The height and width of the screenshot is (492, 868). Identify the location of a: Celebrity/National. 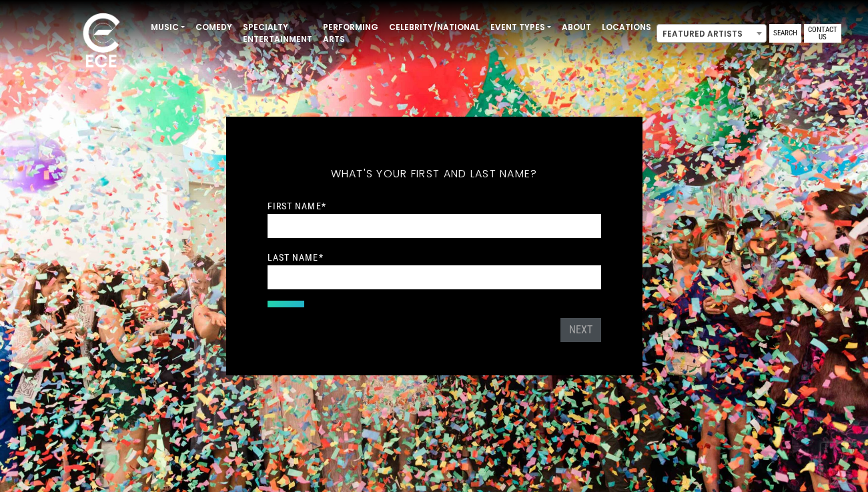
(434, 28).